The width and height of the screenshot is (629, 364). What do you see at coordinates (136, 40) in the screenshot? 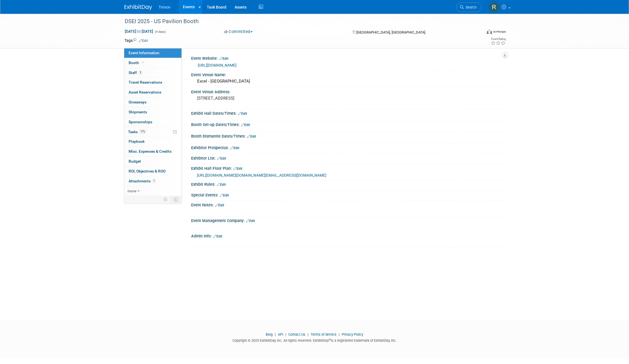
I see `td: Tags` at bounding box center [136, 40].